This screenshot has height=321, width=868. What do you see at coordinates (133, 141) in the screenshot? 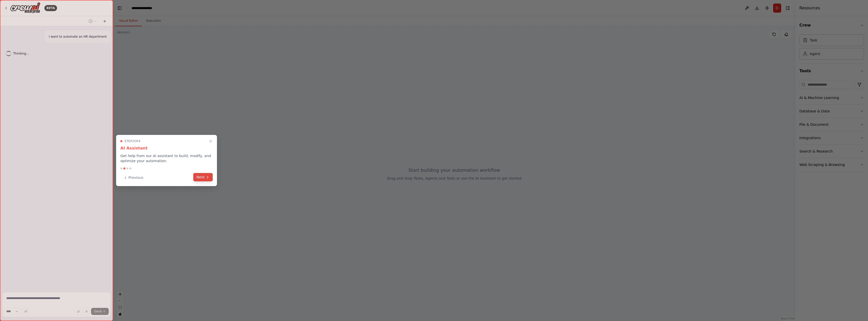
I see `span: Step 2 of 4` at bounding box center [133, 141].